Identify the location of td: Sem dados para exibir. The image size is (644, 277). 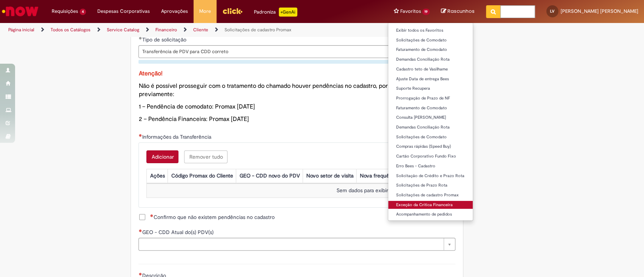
(362, 190).